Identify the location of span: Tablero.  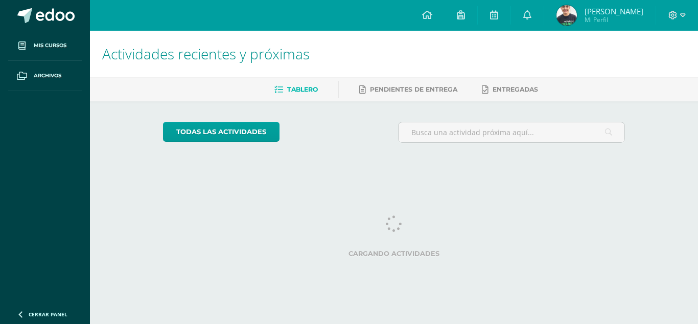
(303, 89).